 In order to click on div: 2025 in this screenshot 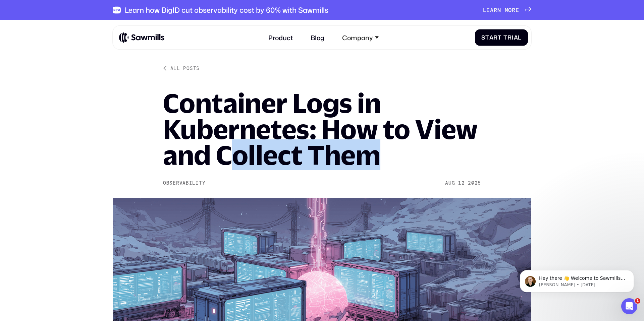, I will do `click(474, 183)`.